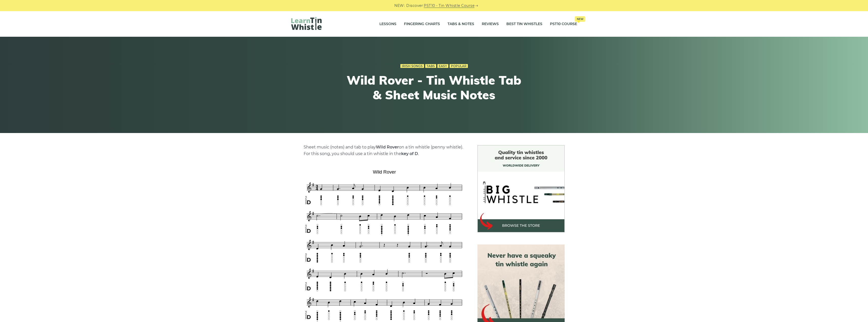  I want to click on p: Sheet music (notes) and tab to play on a tin whistle (penny whistle). For this song, you should u..., so click(385, 150).